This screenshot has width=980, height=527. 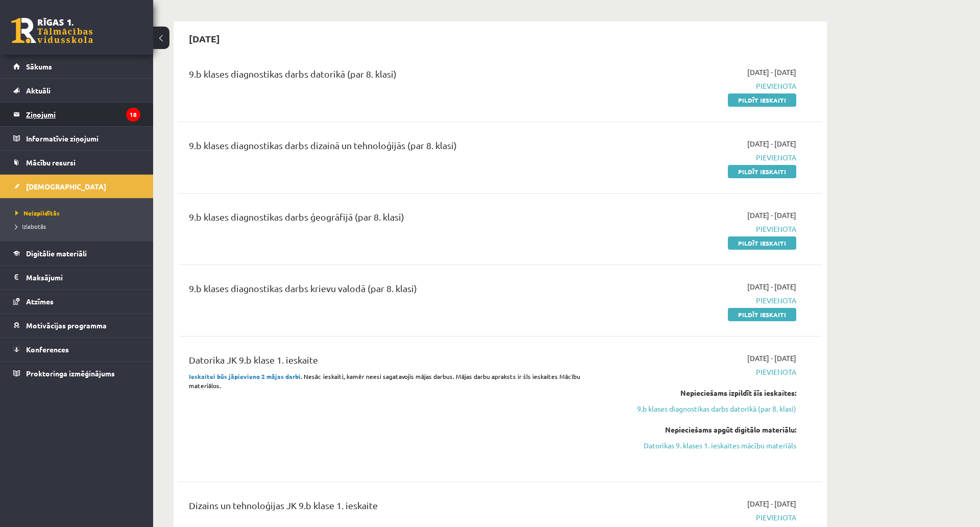 I want to click on a: Rīgas 1. Tālmācības vidusskola, so click(x=52, y=30).